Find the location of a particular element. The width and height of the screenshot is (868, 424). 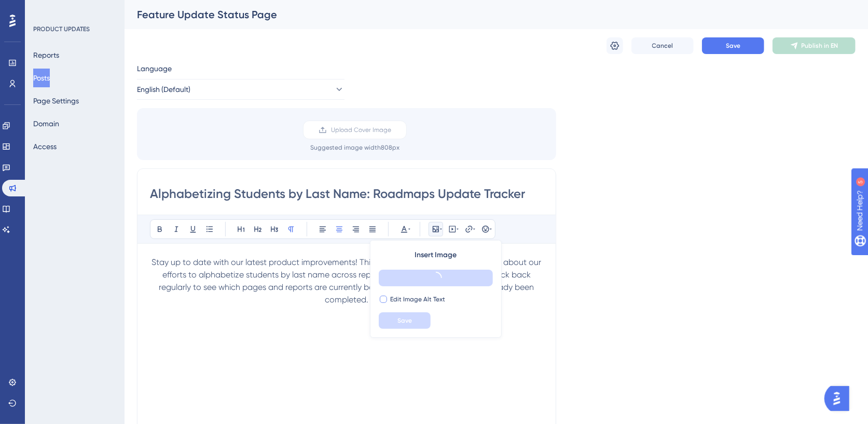

button: Domain is located at coordinates (46, 124).